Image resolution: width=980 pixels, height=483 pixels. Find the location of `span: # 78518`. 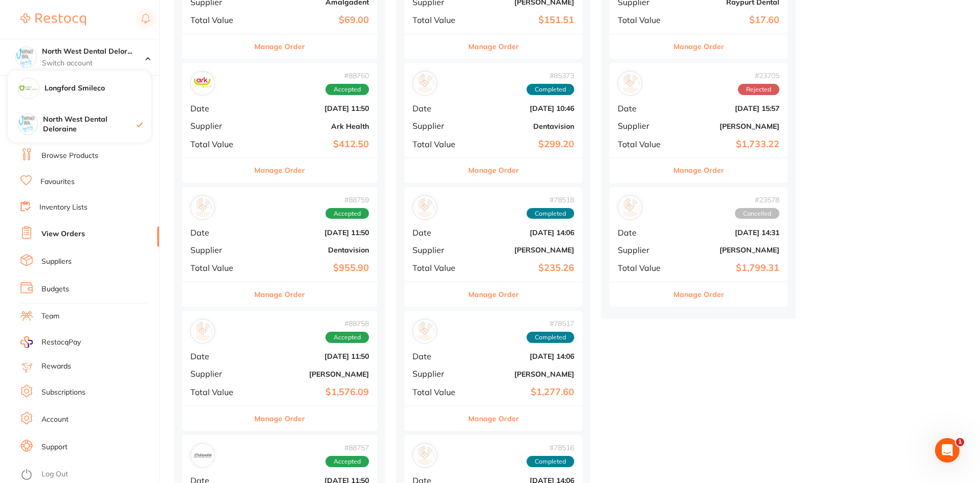

span: # 78518 is located at coordinates (550, 200).